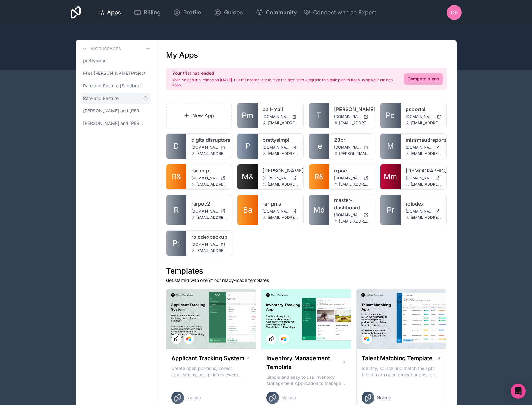 The height and width of the screenshot is (405, 532). Describe the element at coordinates (351, 140) in the screenshot. I see `a: 23br` at that location.